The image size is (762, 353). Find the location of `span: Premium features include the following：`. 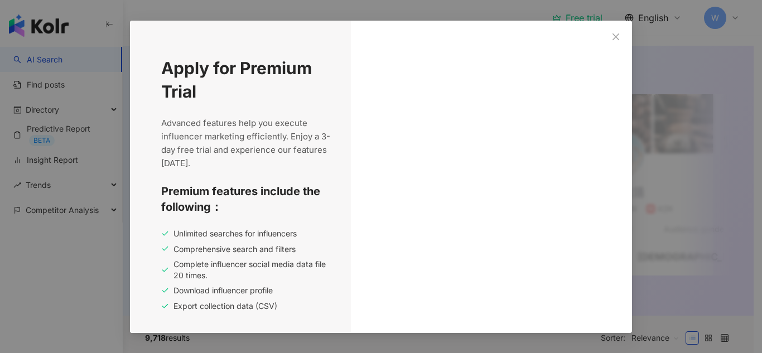

span: Premium features include the following： is located at coordinates (246, 199).